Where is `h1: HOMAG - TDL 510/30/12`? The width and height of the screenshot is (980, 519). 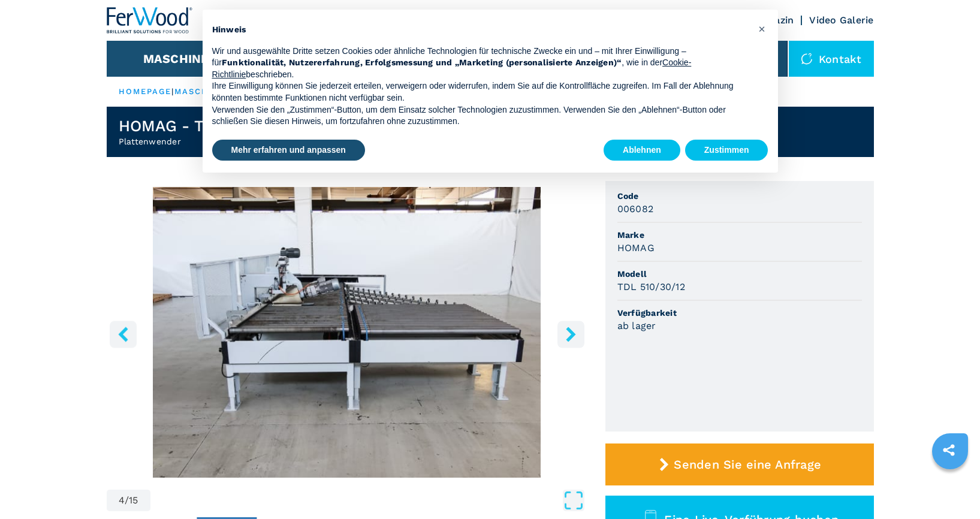
h1: HOMAG - TDL 510/30/12 is located at coordinates (211, 126).